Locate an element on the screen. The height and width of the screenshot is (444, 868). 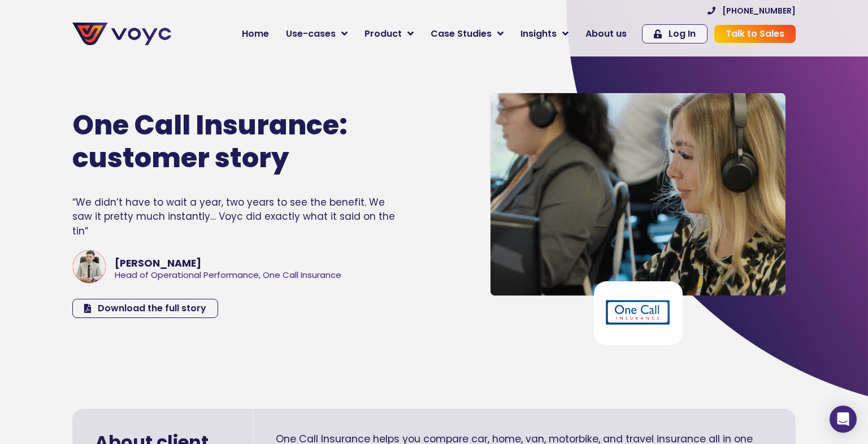
span: Log In is located at coordinates (682, 34).